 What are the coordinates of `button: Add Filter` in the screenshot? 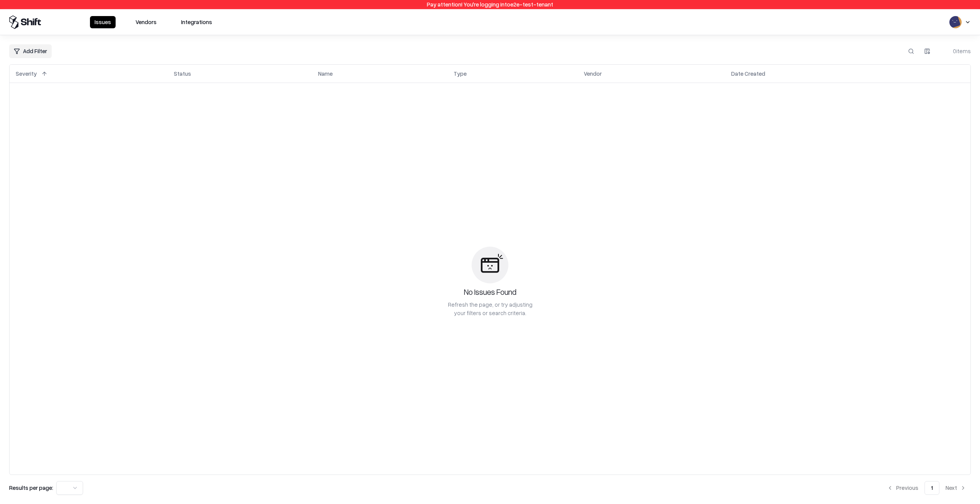 It's located at (30, 51).